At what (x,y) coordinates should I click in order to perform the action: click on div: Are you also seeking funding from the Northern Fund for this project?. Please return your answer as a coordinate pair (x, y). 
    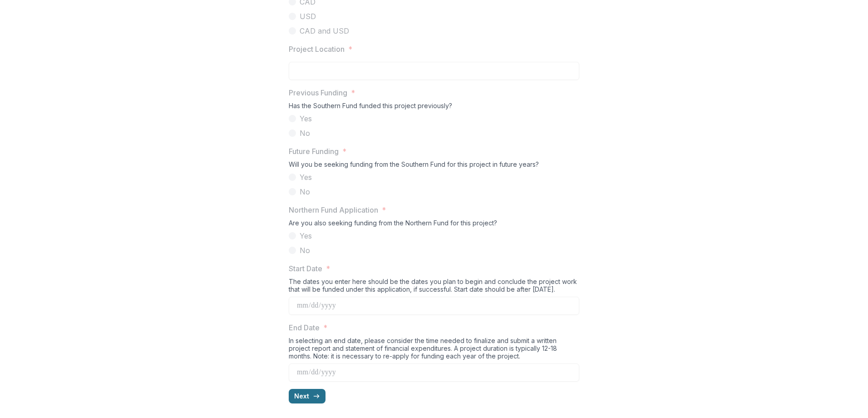
    Looking at the image, I should click on (434, 224).